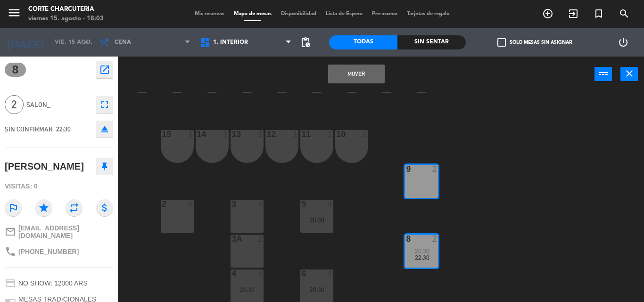 This screenshot has width=644, height=302. What do you see at coordinates (629, 74) in the screenshot?
I see `button: close` at bounding box center [629, 74].